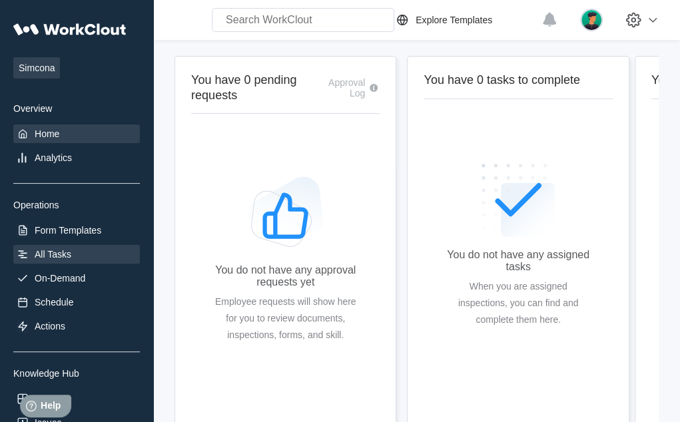  What do you see at coordinates (50, 326) in the screenshot?
I see `div: Actions` at bounding box center [50, 326].